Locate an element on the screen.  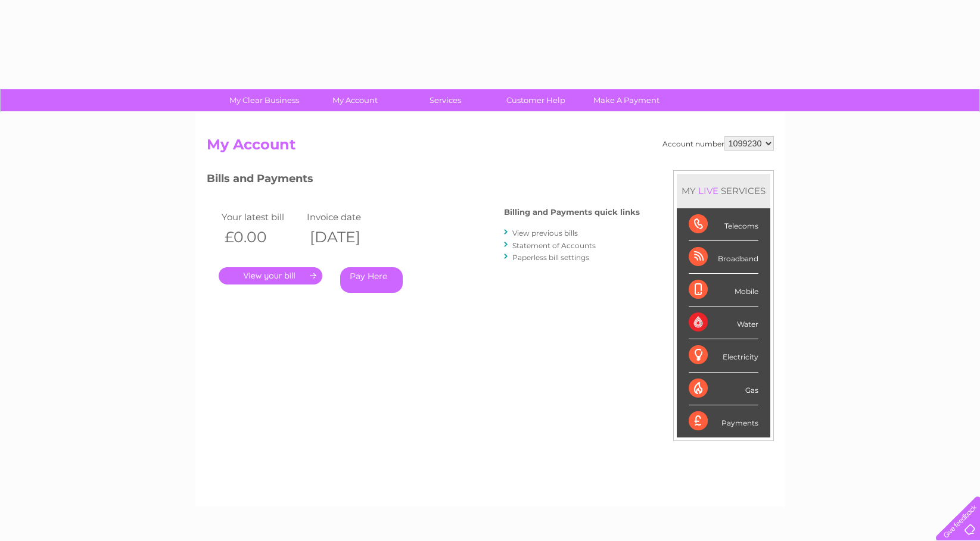
div: Gas is located at coordinates (723, 389).